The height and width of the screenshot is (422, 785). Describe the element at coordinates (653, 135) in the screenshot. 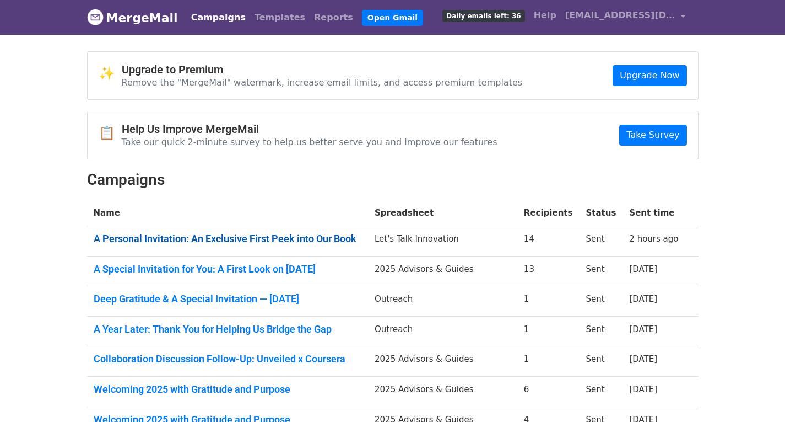

I see `a: Take Survey` at that location.